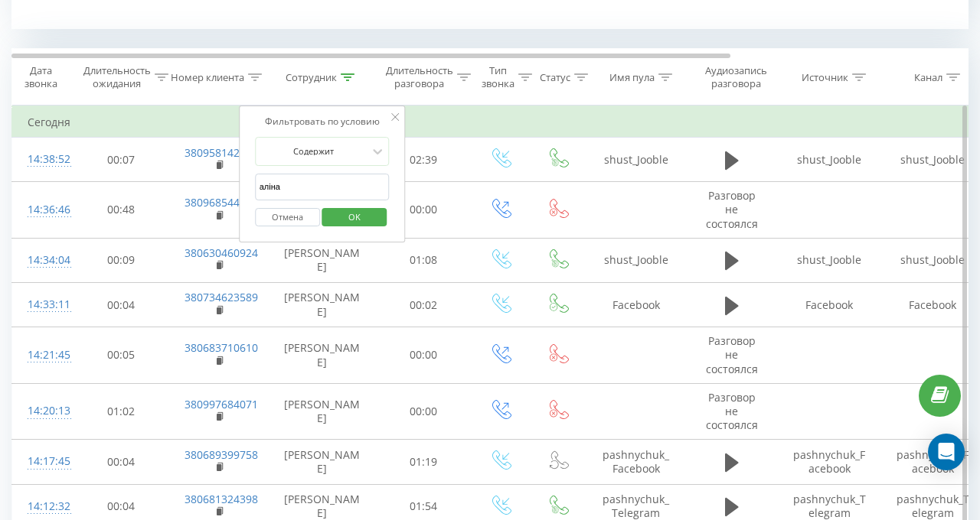 This screenshot has width=980, height=520. What do you see at coordinates (43, 355) in the screenshot?
I see `div: 14:21:45` at bounding box center [43, 355].